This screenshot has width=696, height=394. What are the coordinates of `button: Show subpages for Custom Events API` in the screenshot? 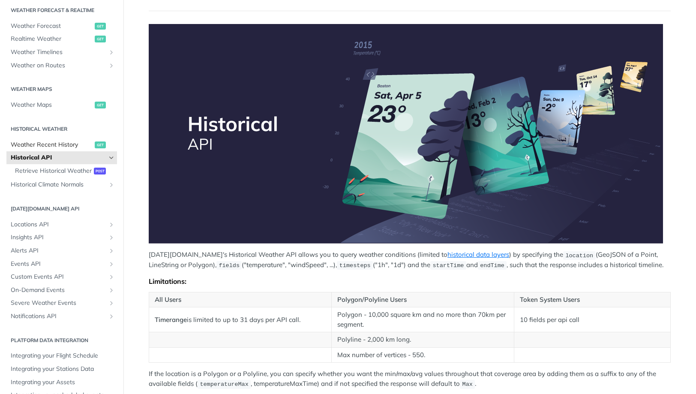 It's located at (111, 277).